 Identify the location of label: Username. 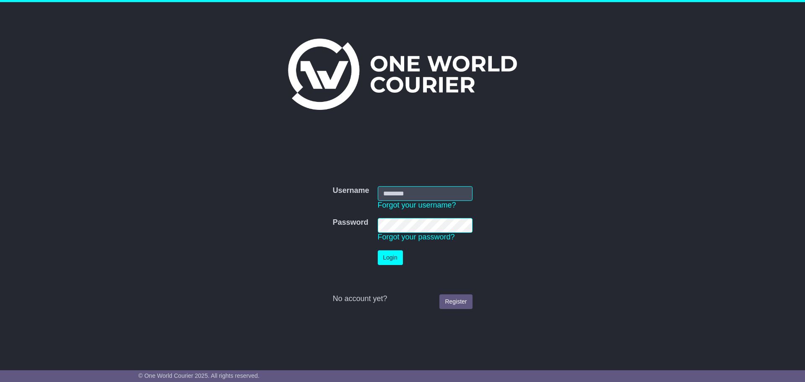
(350, 191).